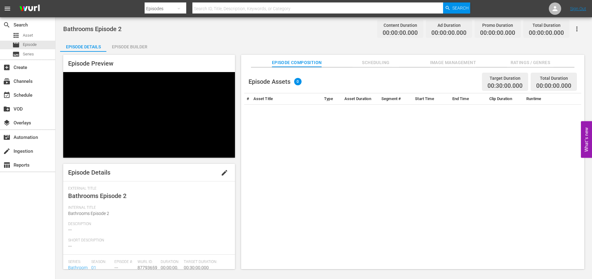 The height and width of the screenshot is (279, 592). I want to click on button: Episode Builder, so click(130, 46).